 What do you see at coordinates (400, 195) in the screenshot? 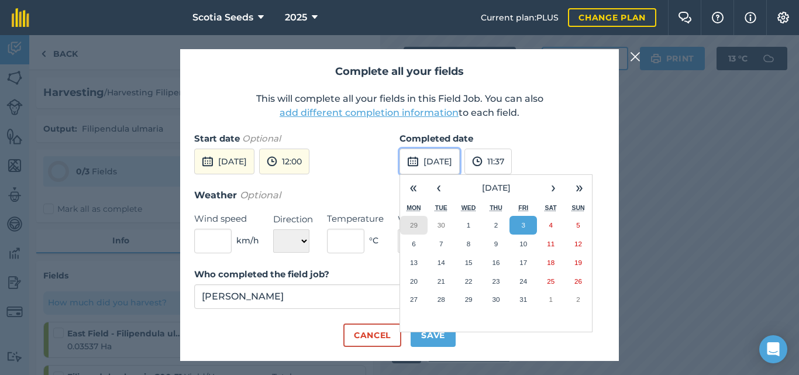
I see `h3: Weather` at bounding box center [400, 195].